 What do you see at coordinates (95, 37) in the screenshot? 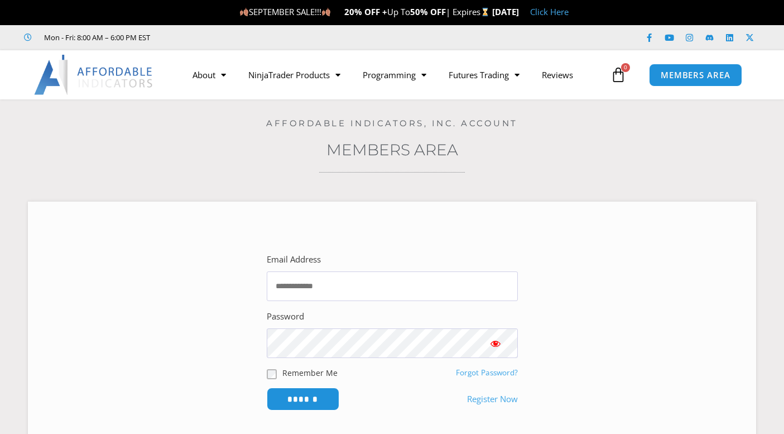
I see `span: Mon - Fri: 8:00 AM – 6:00 PM EST` at bounding box center [95, 37].